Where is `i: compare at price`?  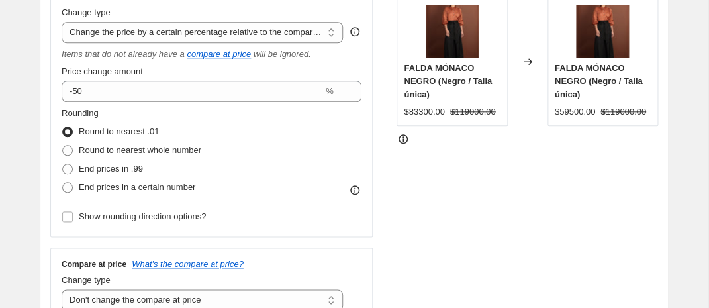
i: compare at price is located at coordinates (218, 54).